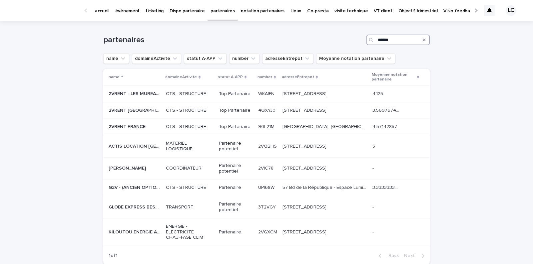  I want to click on button: Moyenne notation partenaire, so click(356, 59).